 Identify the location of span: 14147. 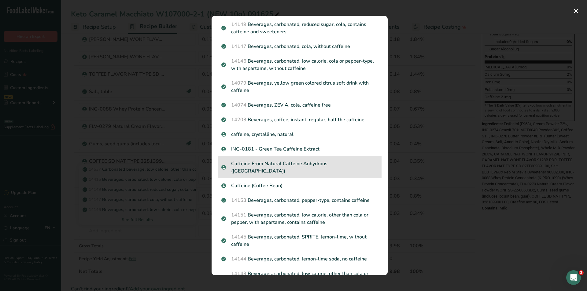
(239, 46).